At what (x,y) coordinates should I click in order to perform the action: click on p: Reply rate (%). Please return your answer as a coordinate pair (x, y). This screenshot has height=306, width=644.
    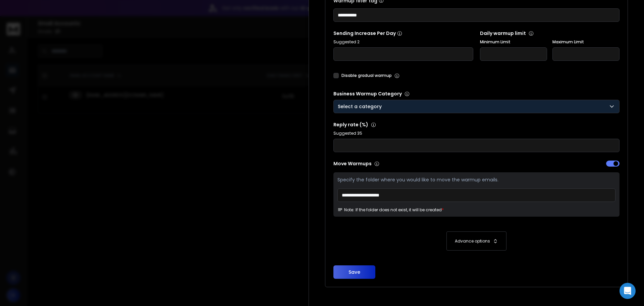
    Looking at the image, I should click on (477, 125).